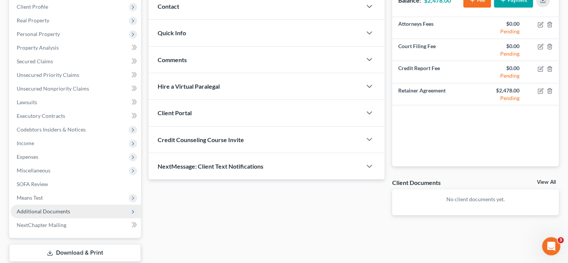 This screenshot has height=263, width=568. I want to click on span: Income, so click(25, 143).